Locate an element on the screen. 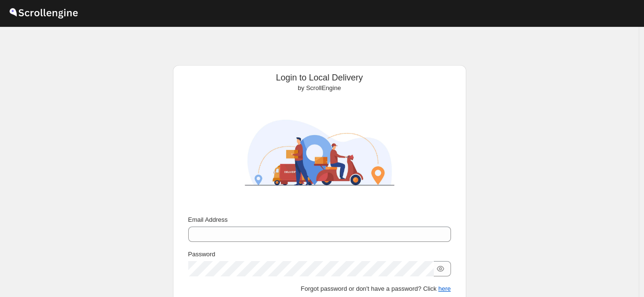 The width and height of the screenshot is (644, 297). button: here is located at coordinates (444, 288).